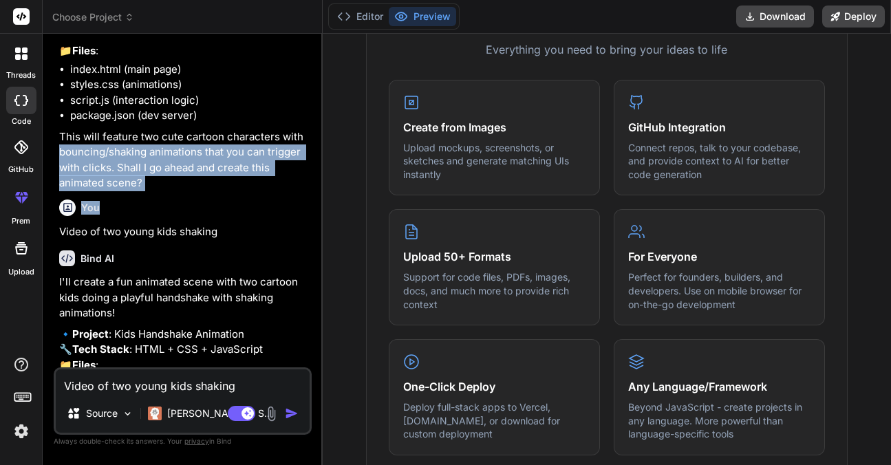  What do you see at coordinates (719, 420) in the screenshot?
I see `p: Beyond JavaScript - create projects in any language. More powerful than language-specific tools` at bounding box center [719, 420].